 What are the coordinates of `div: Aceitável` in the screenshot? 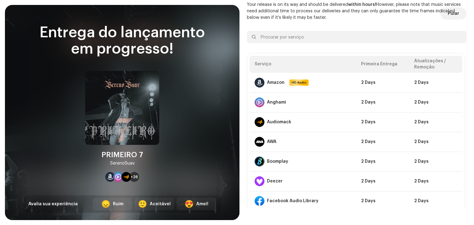 It's located at (160, 204).